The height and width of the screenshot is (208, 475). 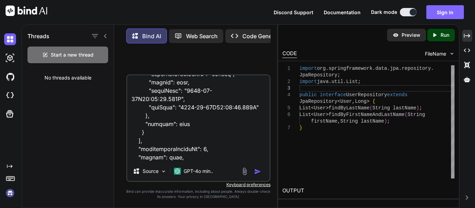 What do you see at coordinates (416, 69) in the screenshot?
I see `span: repository` at bounding box center [416, 69].